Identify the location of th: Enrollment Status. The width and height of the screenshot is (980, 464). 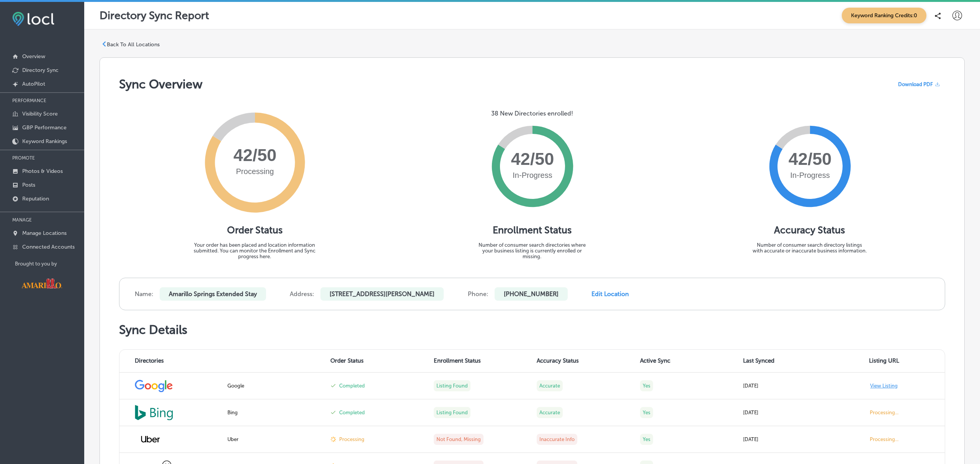
(481, 362).